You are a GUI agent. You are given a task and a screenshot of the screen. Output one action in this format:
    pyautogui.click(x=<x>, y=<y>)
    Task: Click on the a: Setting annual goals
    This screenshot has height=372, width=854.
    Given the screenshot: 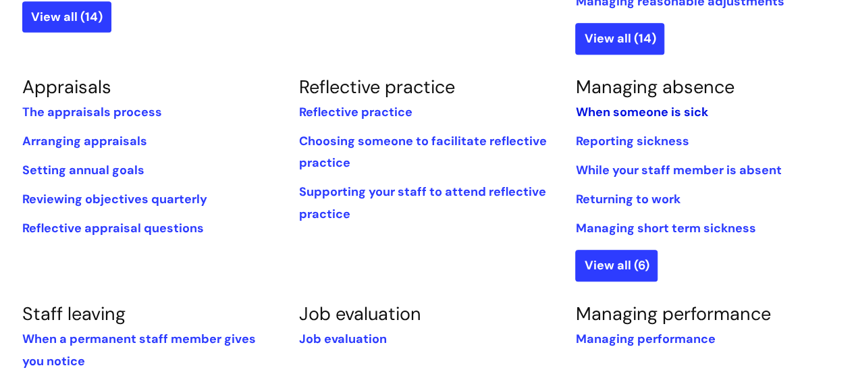 What is the action you would take?
    pyautogui.click(x=83, y=170)
    